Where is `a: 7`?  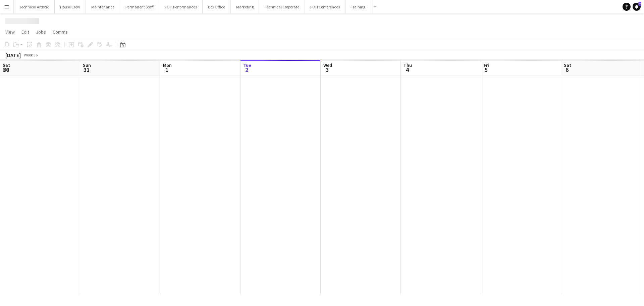 a: 7 is located at coordinates (637, 6).